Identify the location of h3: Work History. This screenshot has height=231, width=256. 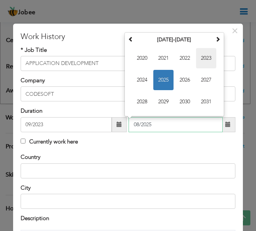
(125, 37).